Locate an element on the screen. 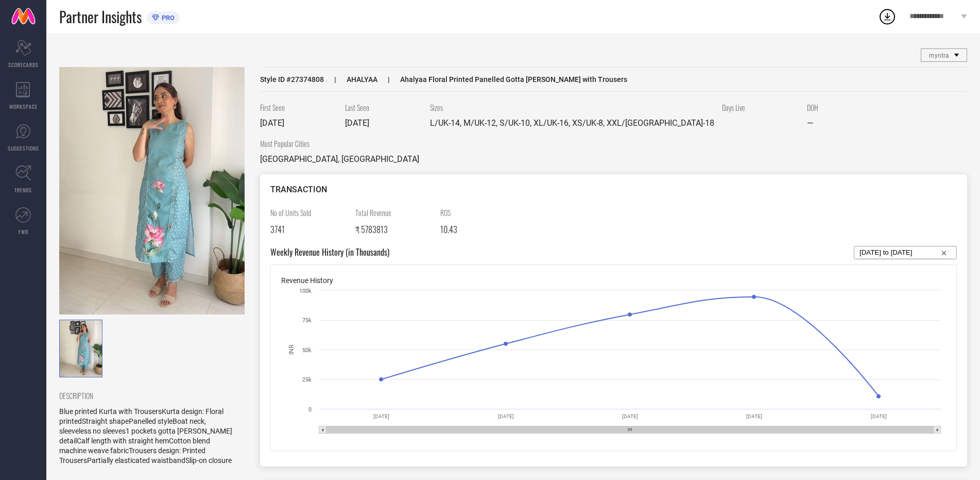  span: TRENDS is located at coordinates (23, 190).